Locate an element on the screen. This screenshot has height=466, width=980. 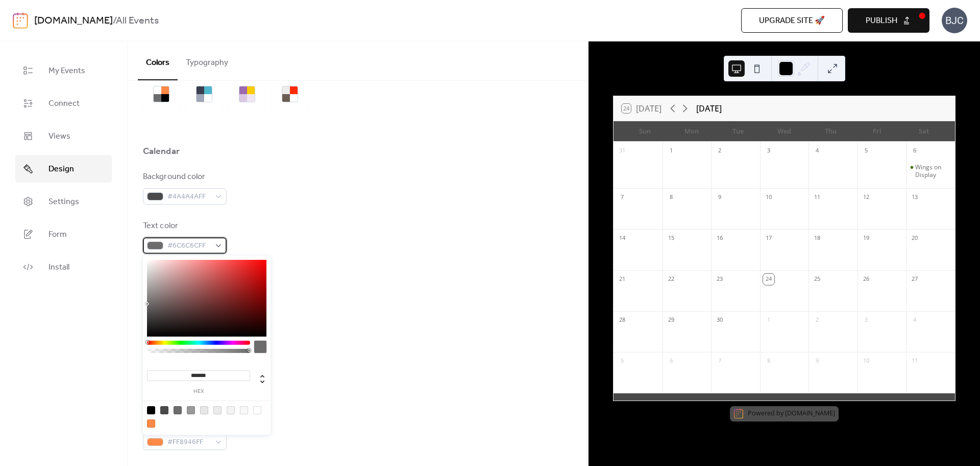
div: Tue is located at coordinates (737, 131).